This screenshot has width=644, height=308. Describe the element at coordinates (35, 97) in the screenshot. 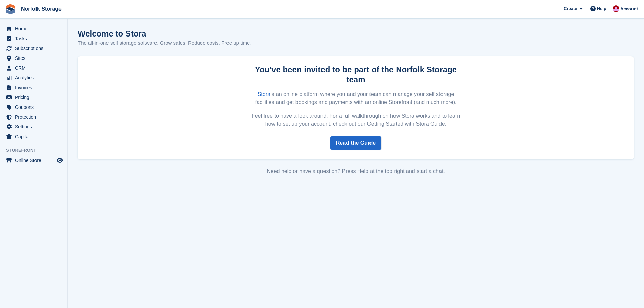

I see `span: Pricing` at that location.